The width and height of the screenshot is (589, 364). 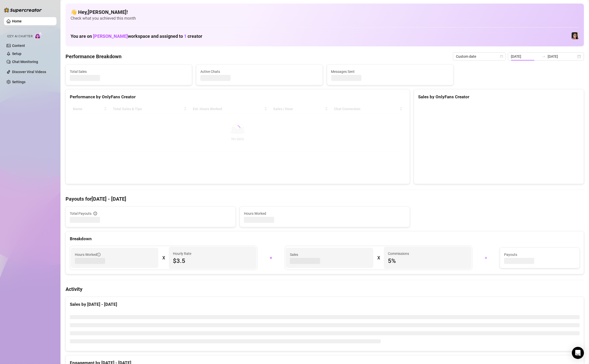 What do you see at coordinates (19, 36) in the screenshot?
I see `span: Izzy AI Chatter` at bounding box center [19, 36].